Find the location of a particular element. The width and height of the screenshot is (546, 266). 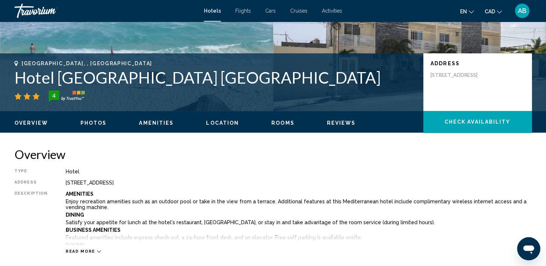

b: Amenities is located at coordinates (79, 194).